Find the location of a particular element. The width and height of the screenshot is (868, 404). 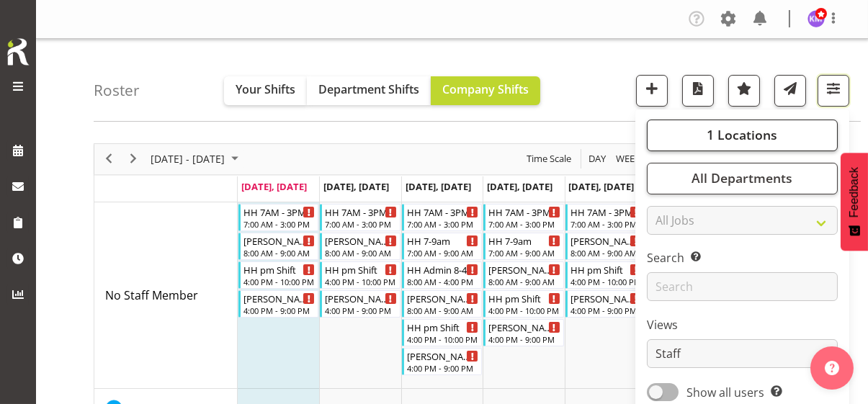

div: No Staff Member"s event - HH Admin 8-4pm Begin From Wednesday, August 13, 2025 at 8:00:00 AM GMT+... is located at coordinates (442, 275).